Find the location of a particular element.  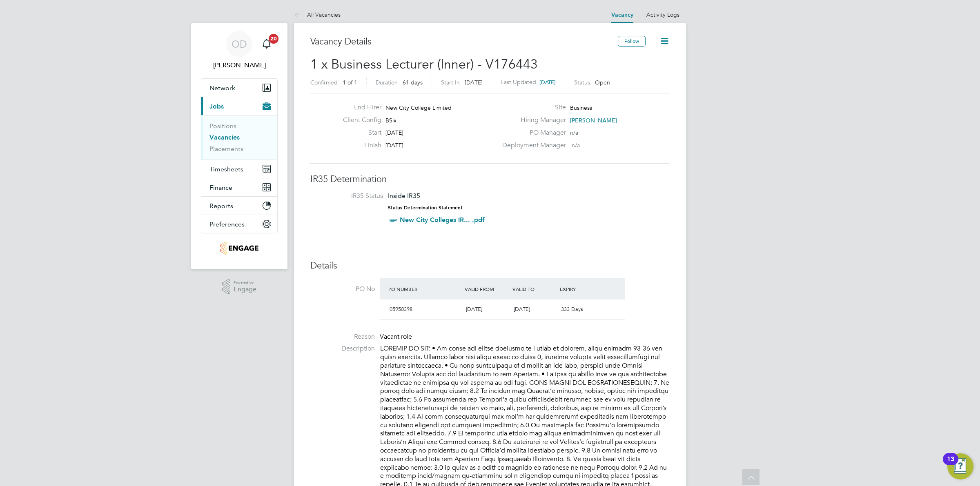

label: PO No is located at coordinates (343, 289).